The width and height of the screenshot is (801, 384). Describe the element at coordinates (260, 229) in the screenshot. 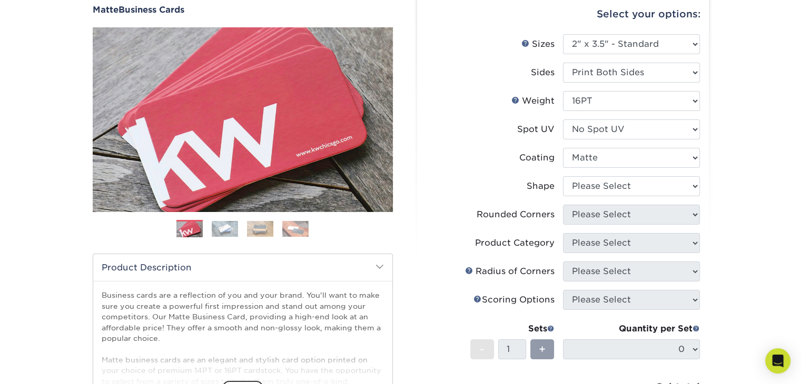

I see `img: Business Cards 03` at that location.